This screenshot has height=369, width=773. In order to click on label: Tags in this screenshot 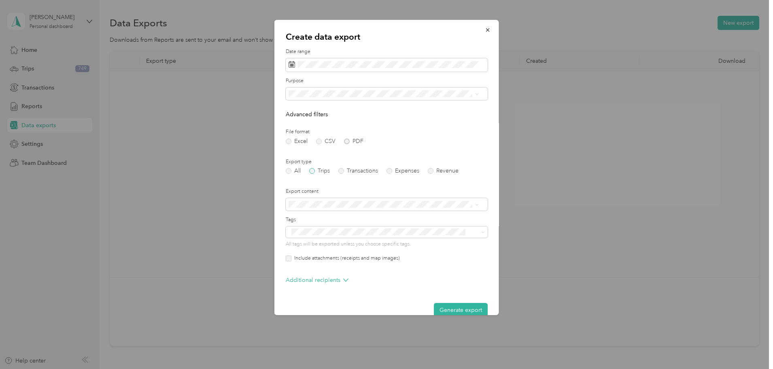, I will do `click(386, 220)`.